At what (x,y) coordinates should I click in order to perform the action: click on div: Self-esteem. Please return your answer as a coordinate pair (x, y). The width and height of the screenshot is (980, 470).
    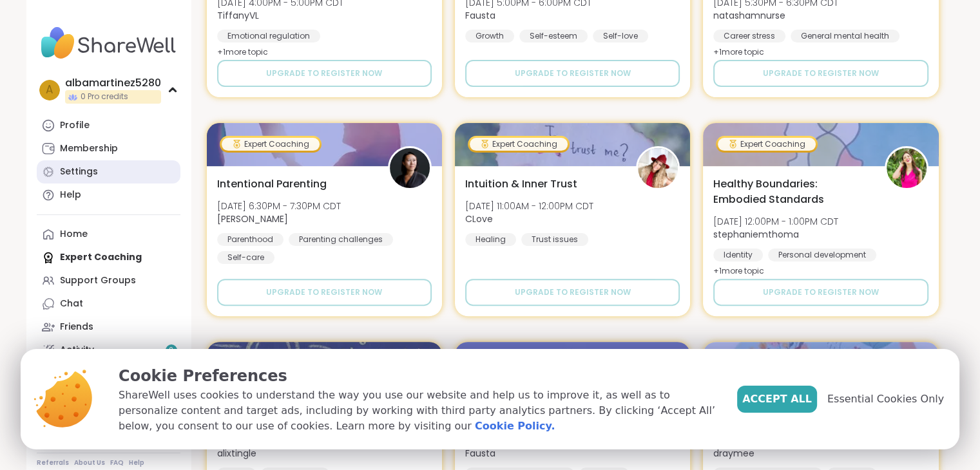
    Looking at the image, I should click on (553, 36).